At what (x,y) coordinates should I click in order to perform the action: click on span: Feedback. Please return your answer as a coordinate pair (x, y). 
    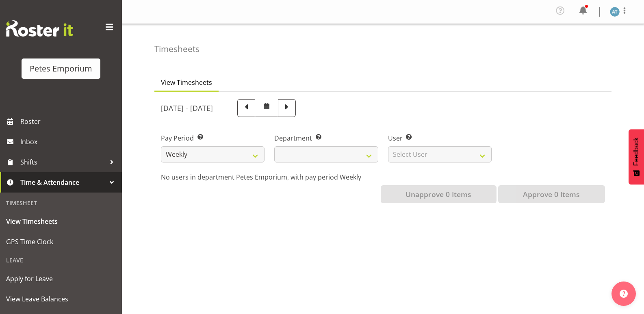
    Looking at the image, I should click on (636, 152).